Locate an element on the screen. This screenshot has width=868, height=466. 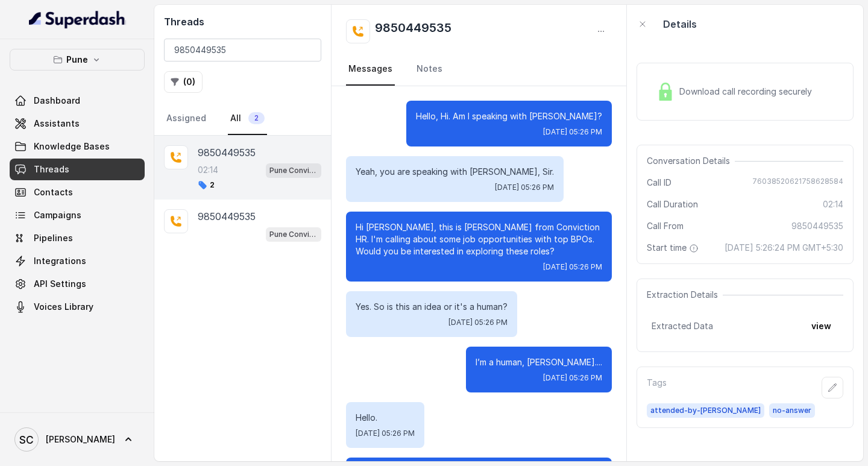
span: no-answer is located at coordinates (792, 410).